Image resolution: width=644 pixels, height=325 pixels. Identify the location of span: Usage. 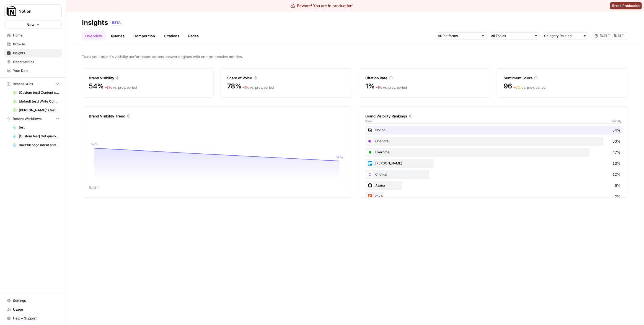
(36, 310).